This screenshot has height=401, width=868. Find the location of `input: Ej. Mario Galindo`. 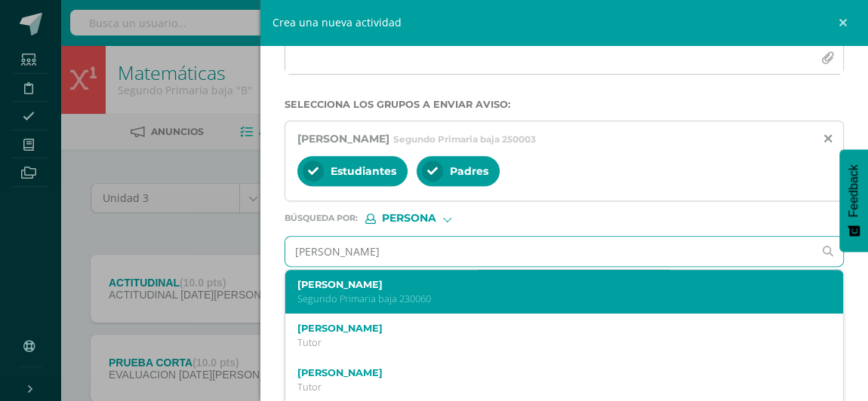

input: Ej. Mario Galindo is located at coordinates (549, 251).